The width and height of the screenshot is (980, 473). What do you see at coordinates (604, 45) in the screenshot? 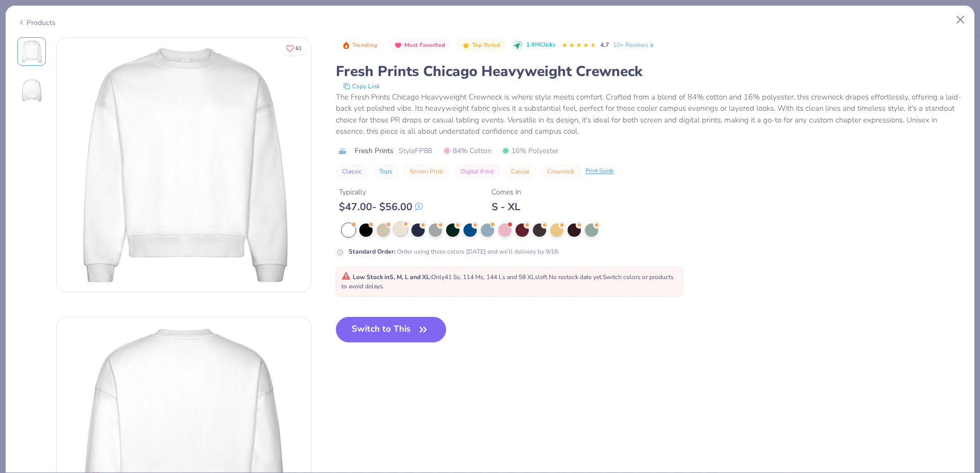
I see `span: 4.7` at bounding box center [604, 45].